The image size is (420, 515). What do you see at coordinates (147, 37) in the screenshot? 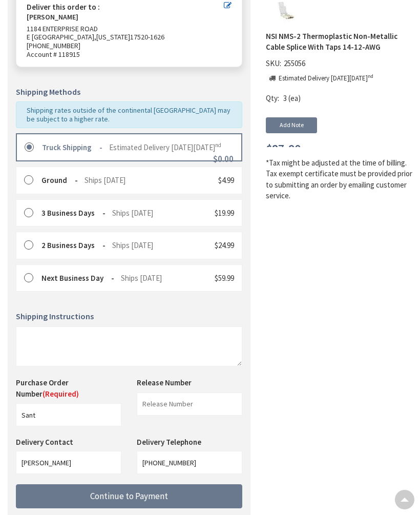
I see `a: 17520-1626` at bounding box center [147, 37].